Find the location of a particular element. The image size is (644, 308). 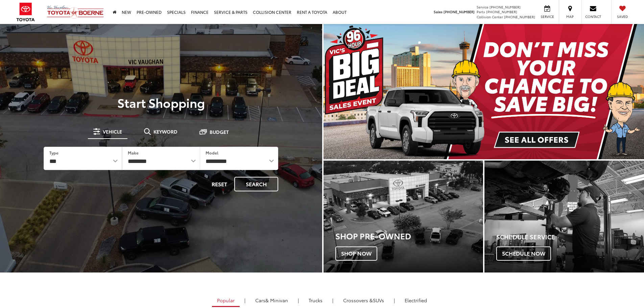

a: Shop Pre-Owned Shop Now is located at coordinates (403, 216).